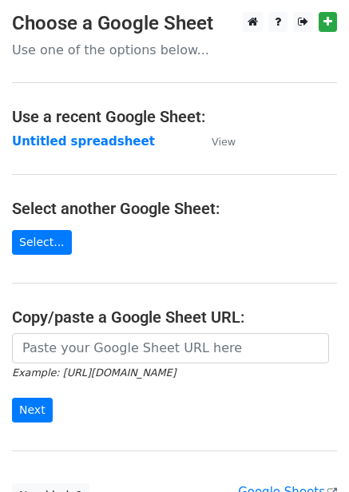 The height and width of the screenshot is (492, 349). Describe the element at coordinates (32, 410) in the screenshot. I see `input: Next` at that location.